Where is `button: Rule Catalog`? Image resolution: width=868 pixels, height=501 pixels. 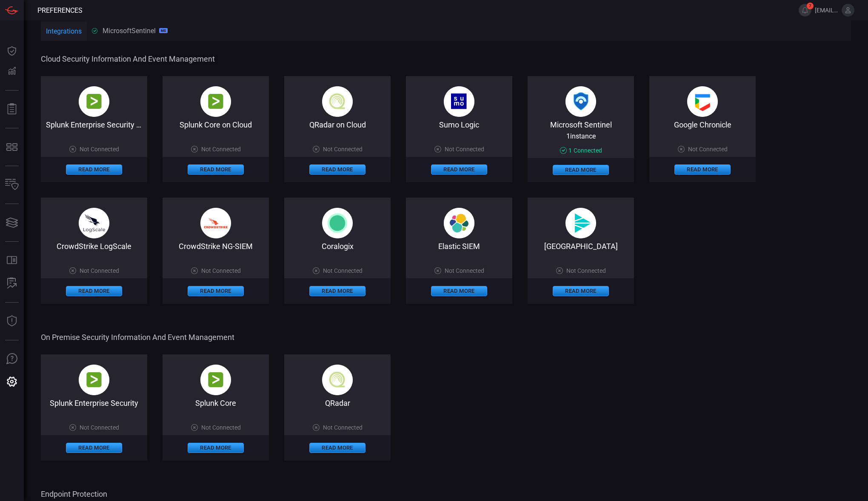 button: Rule Catalog is located at coordinates (12, 260).